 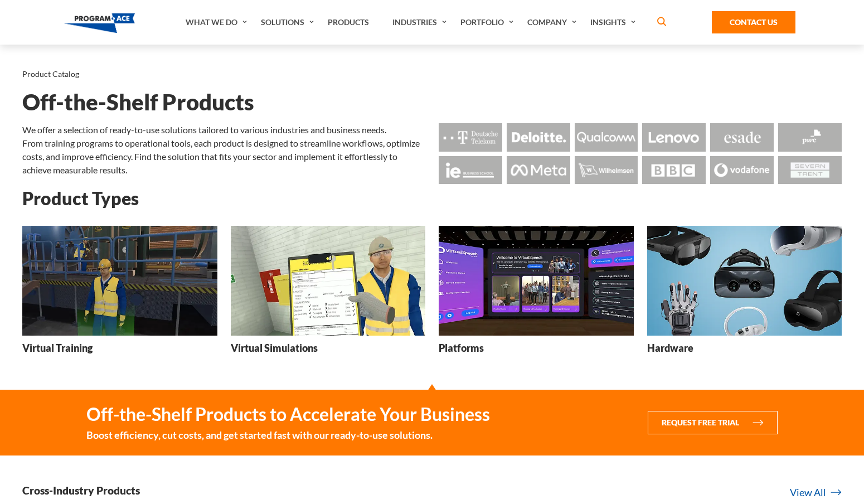 I want to click on h3: Platforms, so click(x=461, y=347).